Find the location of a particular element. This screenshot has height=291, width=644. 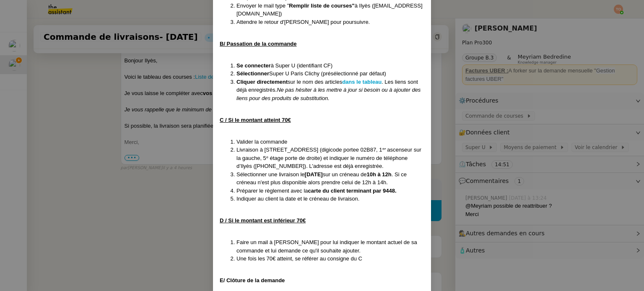

li: Une fois les 70€ atteint, se référer au consigne du C is located at coordinates (331, 259).